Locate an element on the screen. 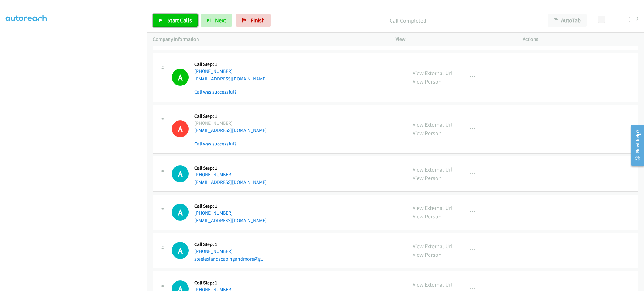 This screenshot has width=644, height=291. a: Start Calls is located at coordinates (175, 20).